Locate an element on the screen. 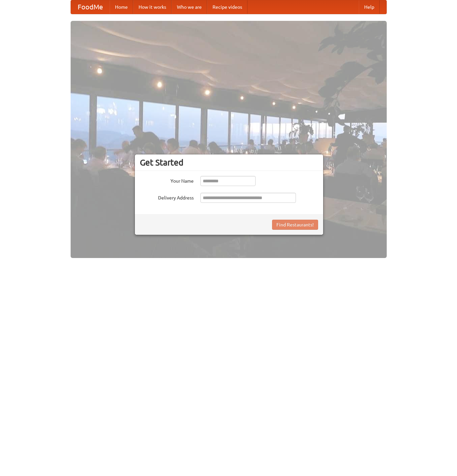 The image size is (457, 476). a: Recipe videos is located at coordinates (227, 7).